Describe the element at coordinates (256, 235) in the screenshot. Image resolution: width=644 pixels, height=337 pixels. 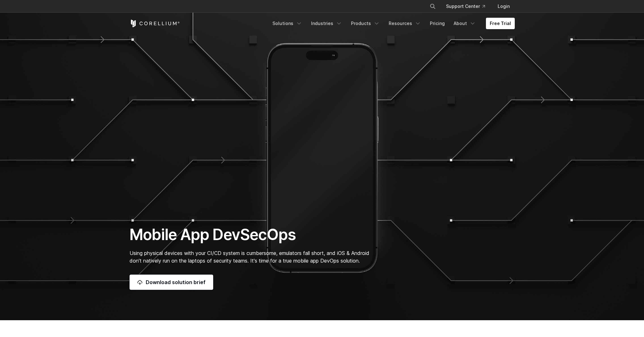
I see `h1: Mobile App DevSecOps` at that location.